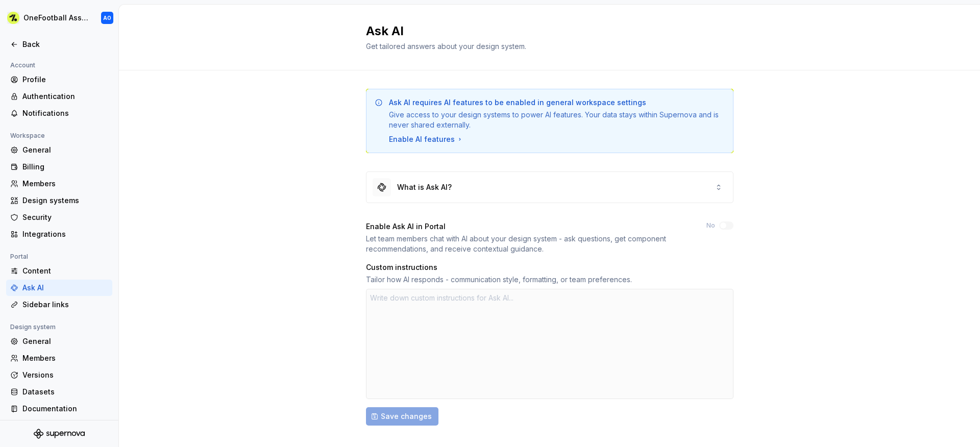 This screenshot has width=980, height=447. What do you see at coordinates (59, 288) in the screenshot?
I see `a: Ask AI` at bounding box center [59, 288].